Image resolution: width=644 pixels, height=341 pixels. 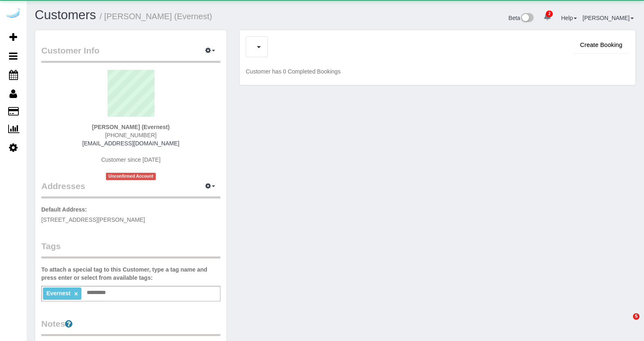 I want to click on span: 5, so click(x=636, y=317).